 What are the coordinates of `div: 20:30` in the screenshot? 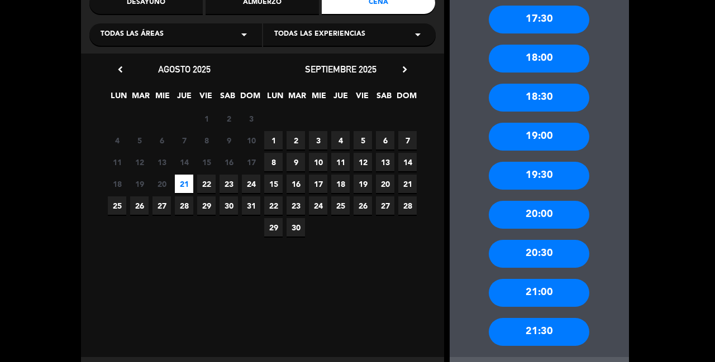 It's located at (539, 254).